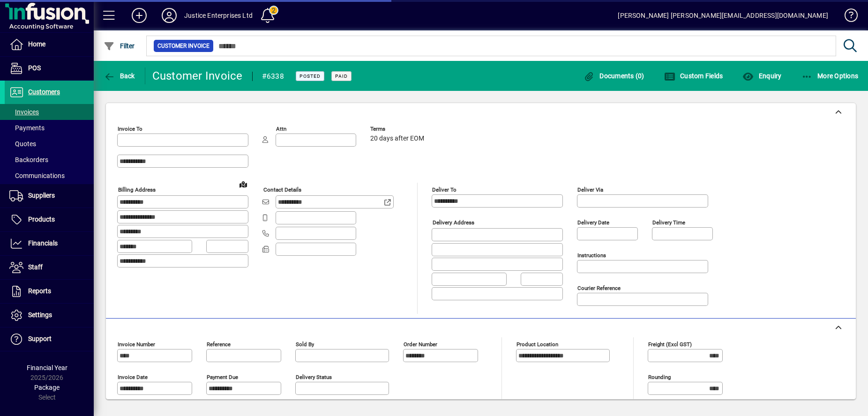  Describe the element at coordinates (40, 315) in the screenshot. I see `span: Settings` at that location.